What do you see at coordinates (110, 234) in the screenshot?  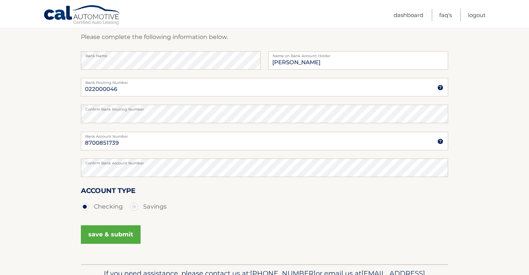 I see `button: save & submit` at bounding box center [110, 234].